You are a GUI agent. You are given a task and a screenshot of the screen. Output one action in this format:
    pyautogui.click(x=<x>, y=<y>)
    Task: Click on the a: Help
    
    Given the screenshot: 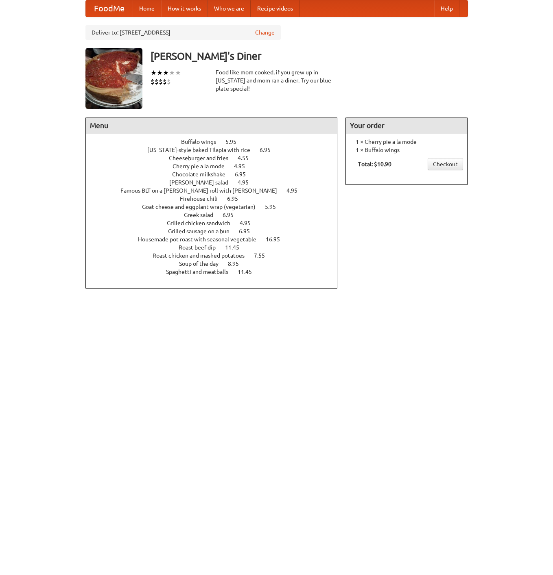 What is the action you would take?
    pyautogui.click(x=447, y=9)
    